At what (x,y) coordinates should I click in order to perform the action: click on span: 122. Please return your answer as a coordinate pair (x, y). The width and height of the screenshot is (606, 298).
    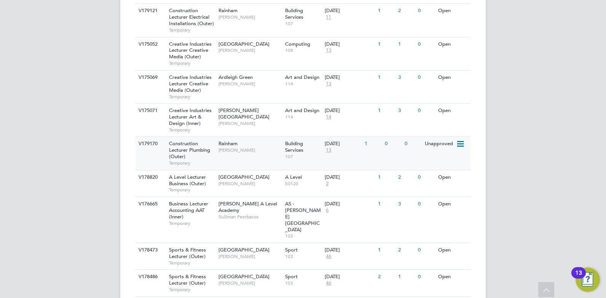
    Looking at the image, I should click on (303, 236).